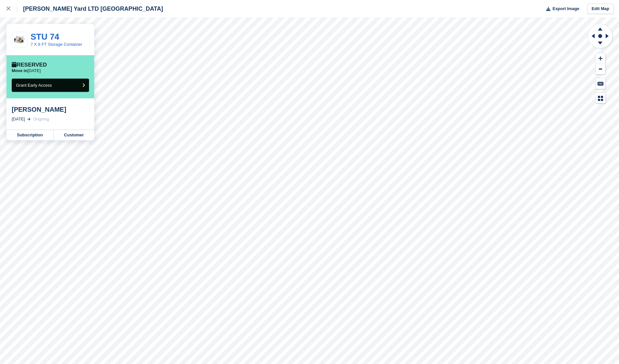  I want to click on div: Ongoing, so click(41, 119).